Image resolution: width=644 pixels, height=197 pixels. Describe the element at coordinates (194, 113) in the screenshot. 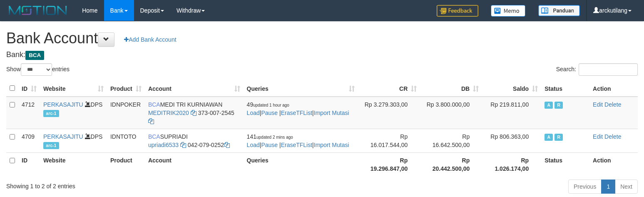

I see `td: MEDI TRI KURNIAWAN 373-007-2545` at that location.